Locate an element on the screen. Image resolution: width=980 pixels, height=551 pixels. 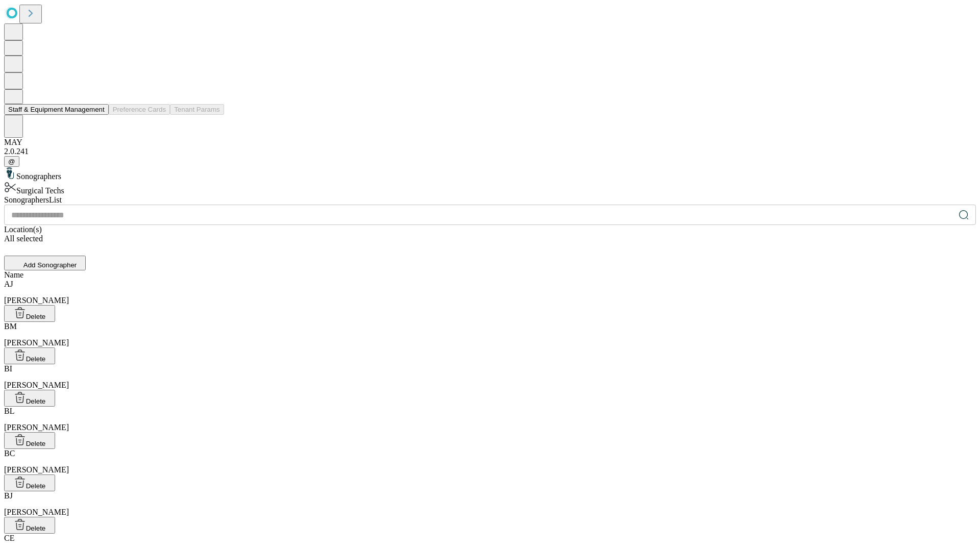
span: BC is located at coordinates (9, 453).